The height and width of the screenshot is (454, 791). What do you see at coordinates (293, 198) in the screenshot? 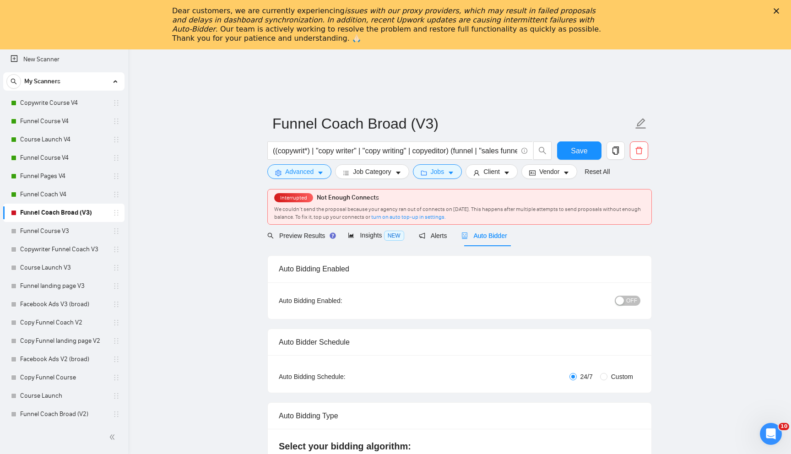
I see `span: Interrupted` at bounding box center [293, 198].